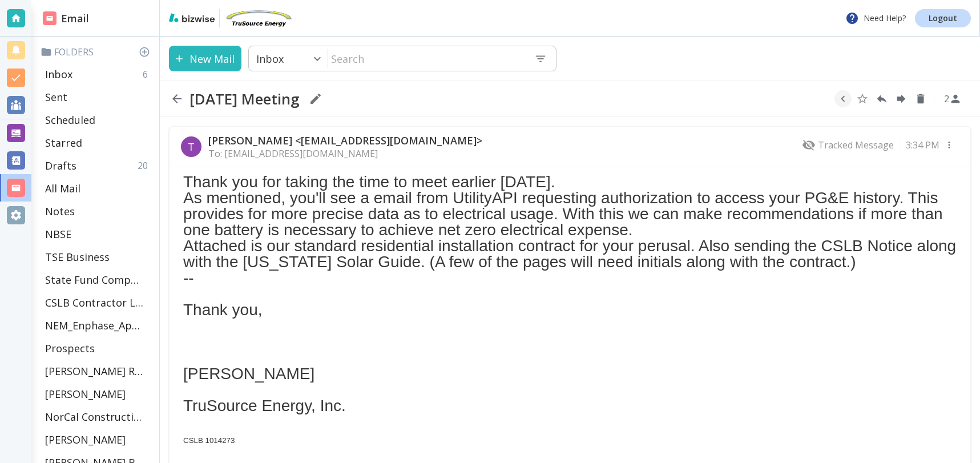 Image resolution: width=980 pixels, height=463 pixels. I want to click on p: Prospects, so click(69, 348).